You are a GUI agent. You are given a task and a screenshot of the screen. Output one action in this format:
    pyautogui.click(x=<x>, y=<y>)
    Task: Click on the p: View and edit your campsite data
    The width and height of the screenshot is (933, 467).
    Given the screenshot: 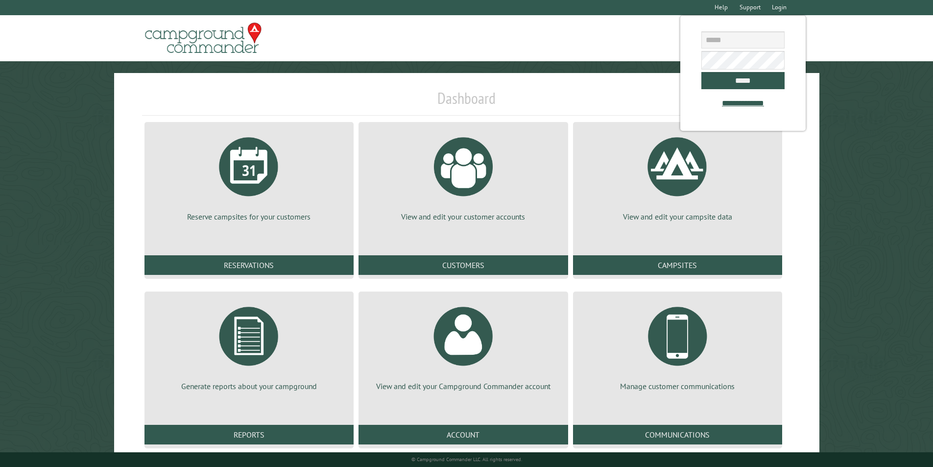 What is the action you would take?
    pyautogui.click(x=677, y=216)
    